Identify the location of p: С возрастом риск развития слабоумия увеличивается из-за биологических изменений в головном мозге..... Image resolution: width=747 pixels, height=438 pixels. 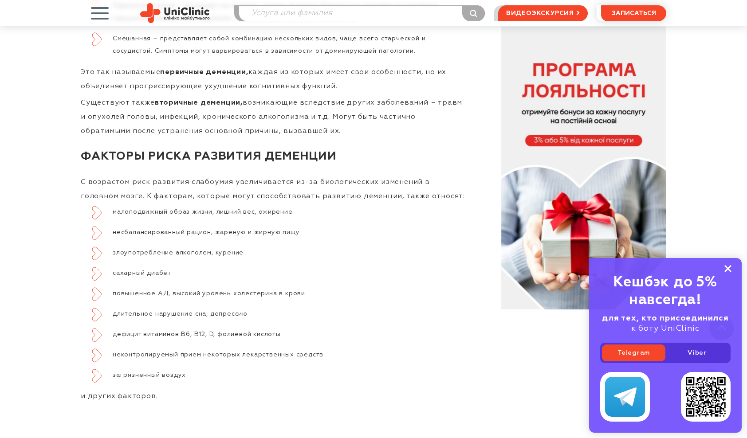
(274, 189).